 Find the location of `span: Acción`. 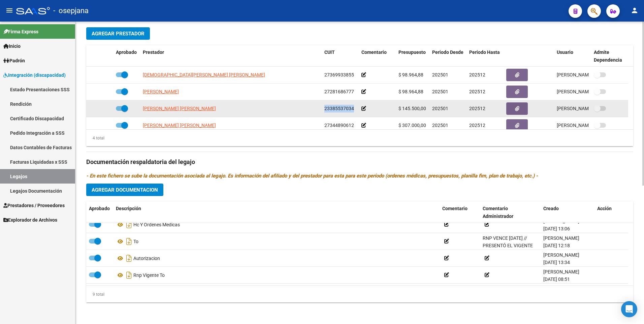

span: Acción is located at coordinates (604, 209).